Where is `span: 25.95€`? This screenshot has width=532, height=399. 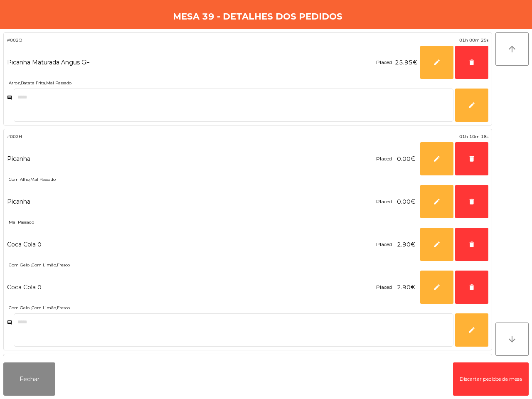 span: 25.95€ is located at coordinates (406, 62).